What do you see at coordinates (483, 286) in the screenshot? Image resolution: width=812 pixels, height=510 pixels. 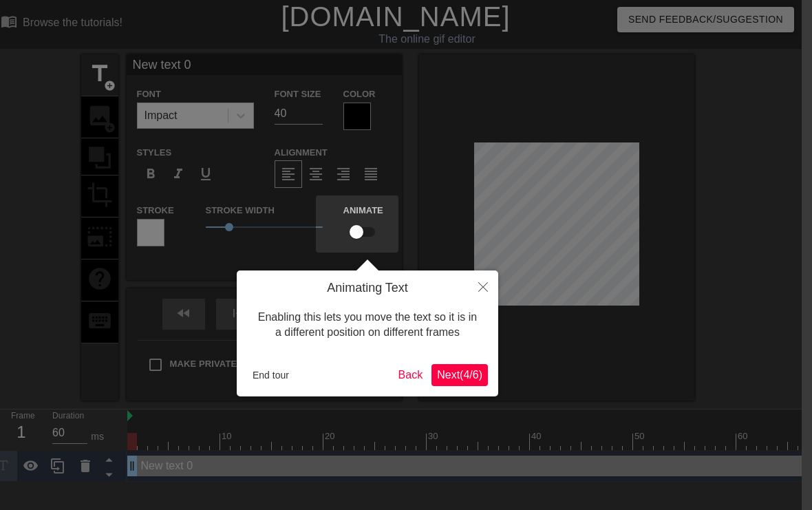 I see `button: Close` at bounding box center [483, 286].